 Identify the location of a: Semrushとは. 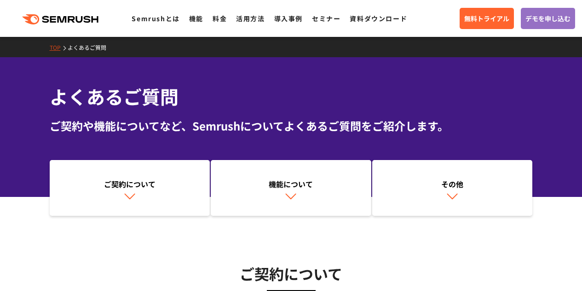
(156, 18).